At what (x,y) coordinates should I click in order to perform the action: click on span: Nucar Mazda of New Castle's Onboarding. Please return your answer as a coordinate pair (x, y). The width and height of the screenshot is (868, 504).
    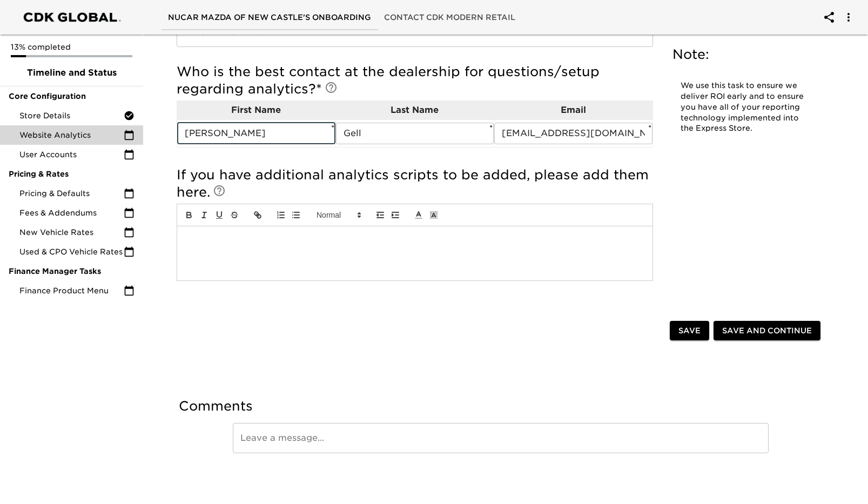
    Looking at the image, I should click on (270, 17).